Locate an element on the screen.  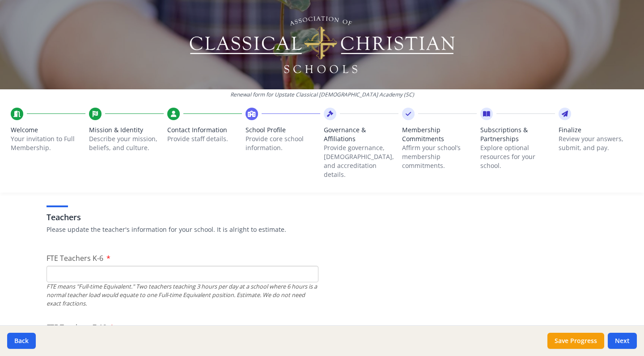
button: Back is located at coordinates (21, 341).